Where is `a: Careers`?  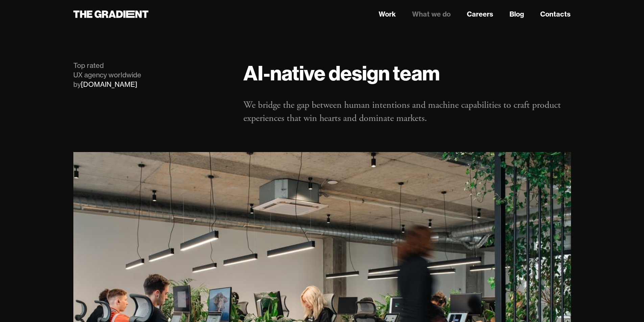 a: Careers is located at coordinates (480, 14).